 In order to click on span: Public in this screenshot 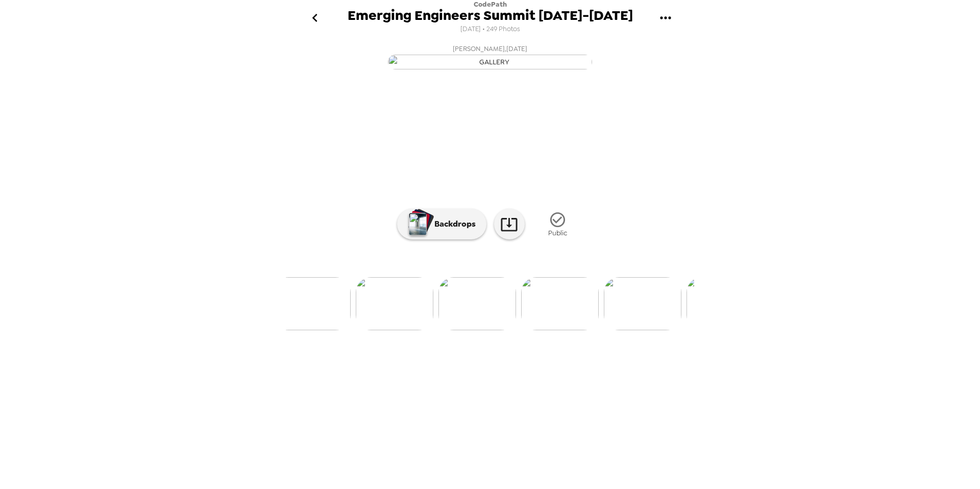, I will do `click(557, 233)`.